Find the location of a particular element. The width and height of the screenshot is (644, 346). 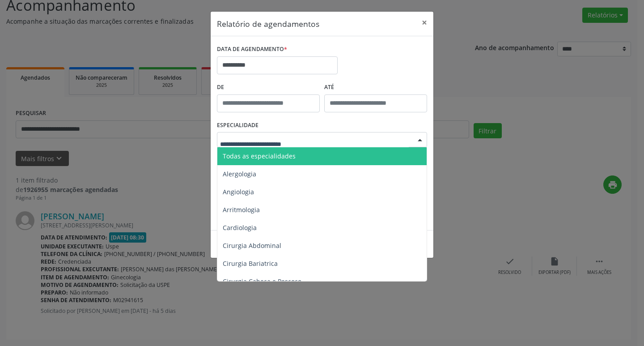

span: Arritmologia is located at coordinates (241, 210).